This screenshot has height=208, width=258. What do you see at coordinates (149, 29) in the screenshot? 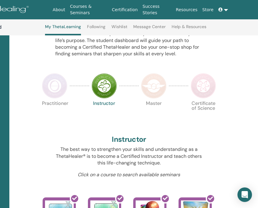
I see `a: Message Center` at bounding box center [149, 29].